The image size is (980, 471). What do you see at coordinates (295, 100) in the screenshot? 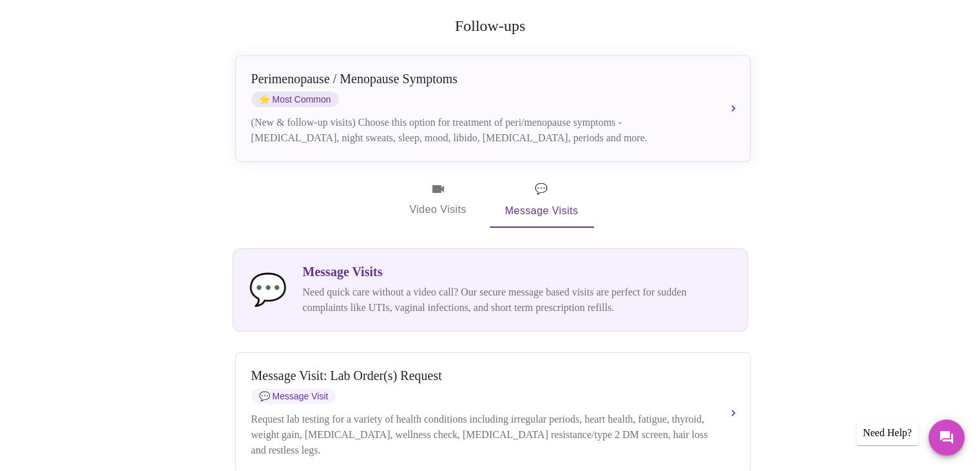
I see `span: Most Common` at bounding box center [295, 100].